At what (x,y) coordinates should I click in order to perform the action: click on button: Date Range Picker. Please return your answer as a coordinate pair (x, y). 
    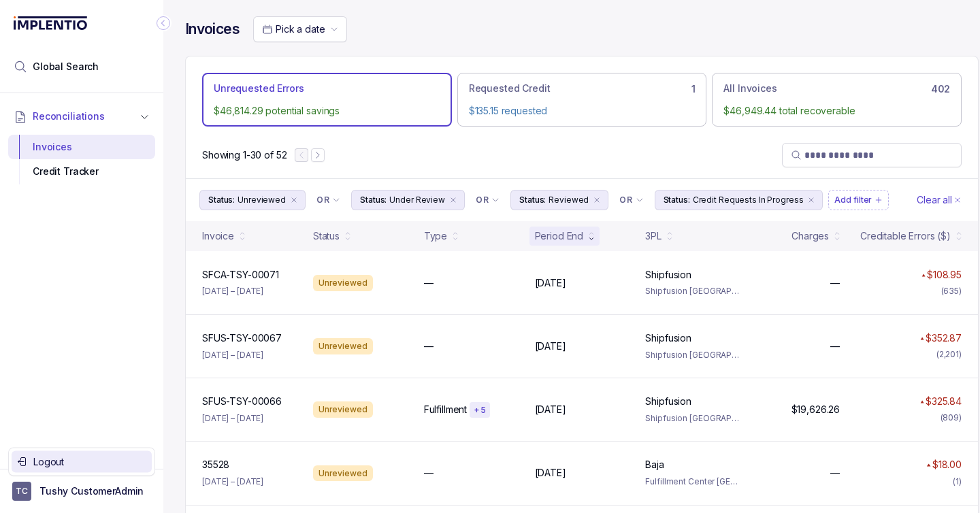
    Looking at the image, I should click on (300, 29).